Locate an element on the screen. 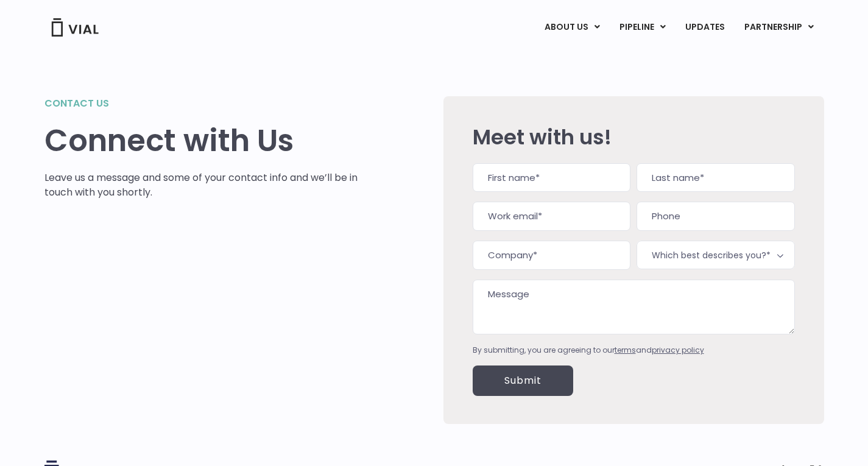 This screenshot has width=868, height=466. h2: Contact us is located at coordinates (201, 104).